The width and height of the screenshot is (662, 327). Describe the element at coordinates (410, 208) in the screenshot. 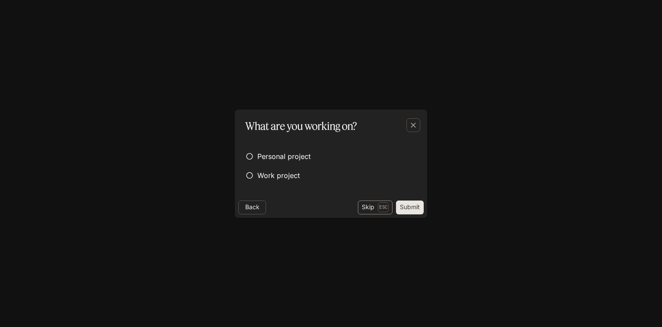

I see `button: Submit` at that location.